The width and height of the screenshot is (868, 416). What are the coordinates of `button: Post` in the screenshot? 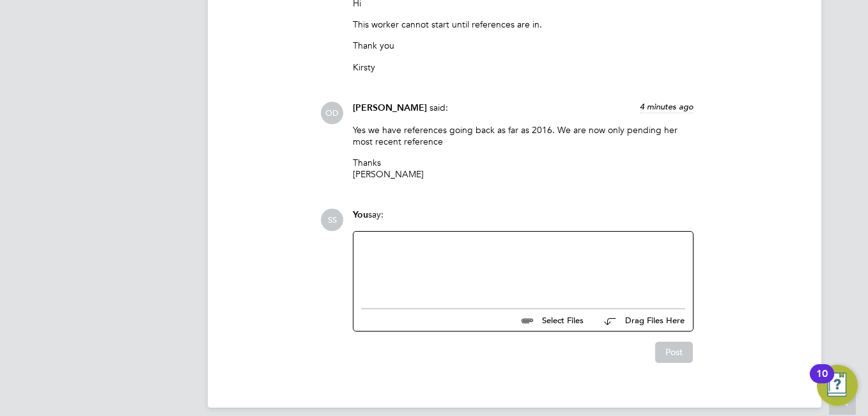 It's located at (674, 352).